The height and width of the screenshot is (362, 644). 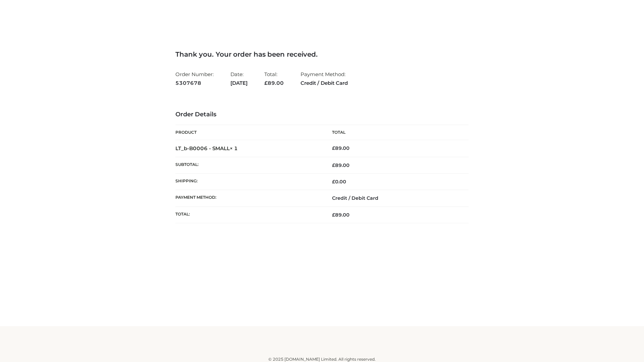 What do you see at coordinates (395, 198) in the screenshot?
I see `td: Credit / Debit Card` at bounding box center [395, 198].